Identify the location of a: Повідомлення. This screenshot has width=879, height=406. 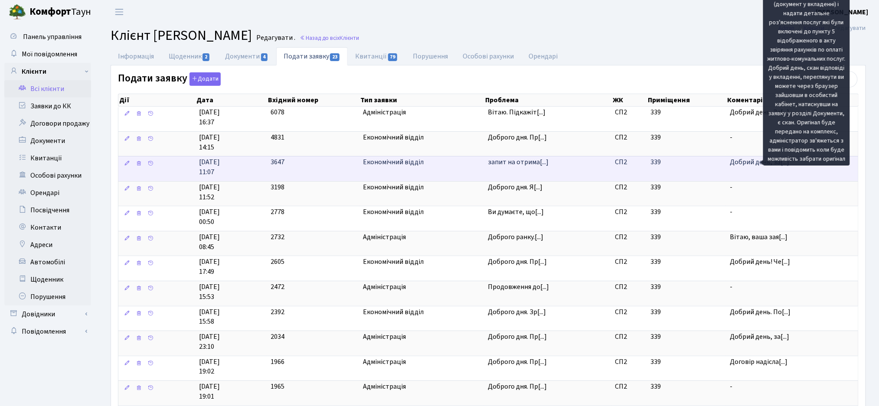
(48, 332).